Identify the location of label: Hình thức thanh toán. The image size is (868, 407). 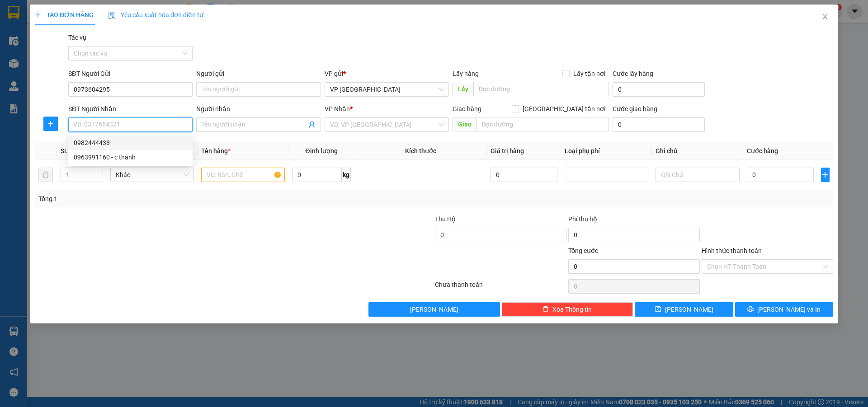
(731, 251).